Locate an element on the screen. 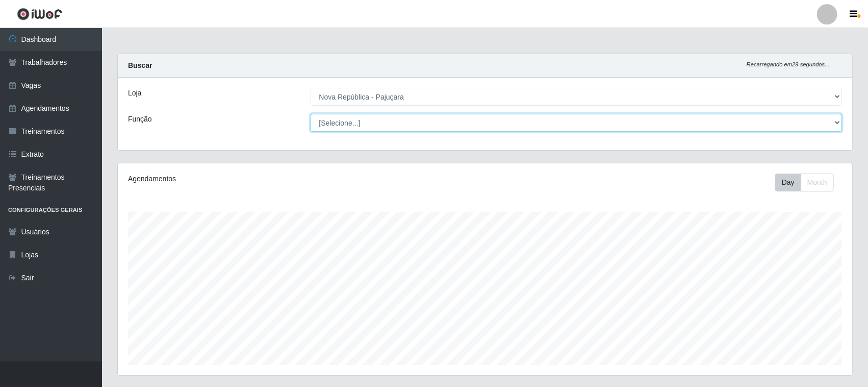  button: Month is located at coordinates (817, 182).